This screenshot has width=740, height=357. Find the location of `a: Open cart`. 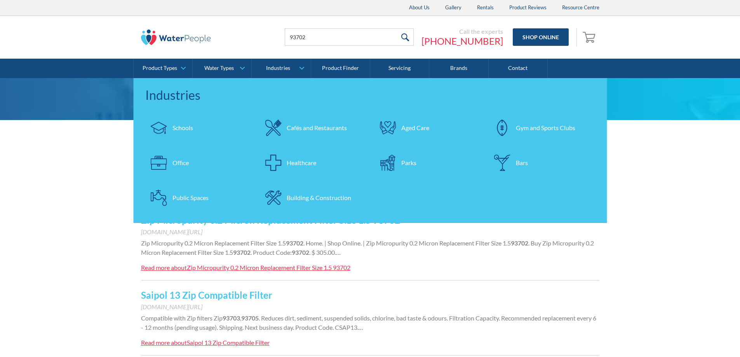

a: Open cart is located at coordinates (590, 37).